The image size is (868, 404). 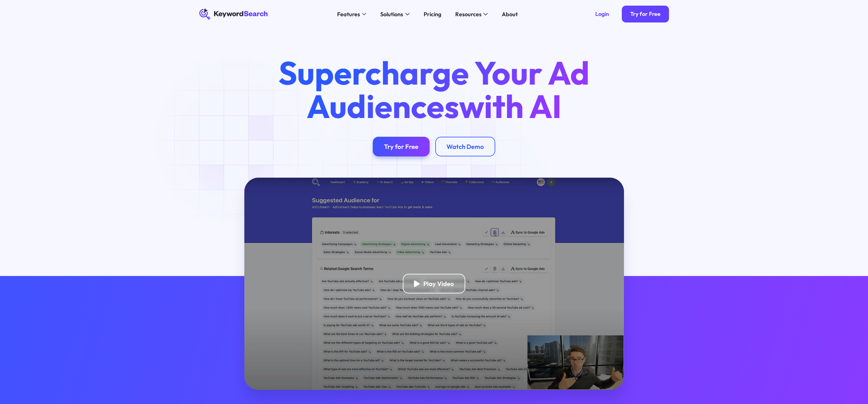 What do you see at coordinates (510, 14) in the screenshot?
I see `div: About` at bounding box center [510, 14].